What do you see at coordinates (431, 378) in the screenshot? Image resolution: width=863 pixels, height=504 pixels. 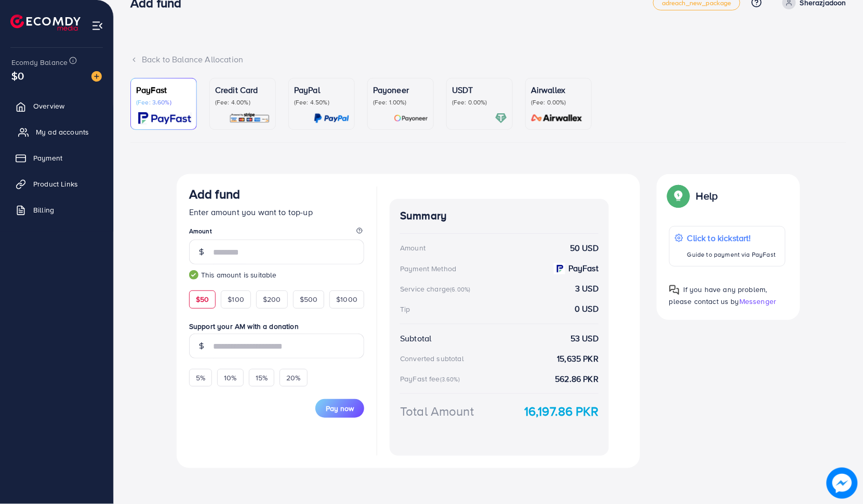 I see `div: PayFast fee` at bounding box center [431, 378].